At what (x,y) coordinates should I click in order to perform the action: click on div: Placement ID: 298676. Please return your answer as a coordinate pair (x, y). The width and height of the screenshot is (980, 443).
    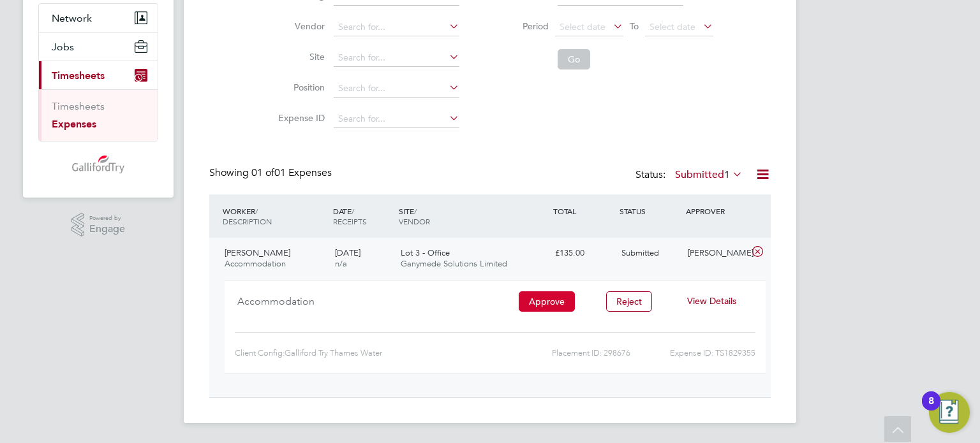
    Looking at the image, I should click on (547, 353).